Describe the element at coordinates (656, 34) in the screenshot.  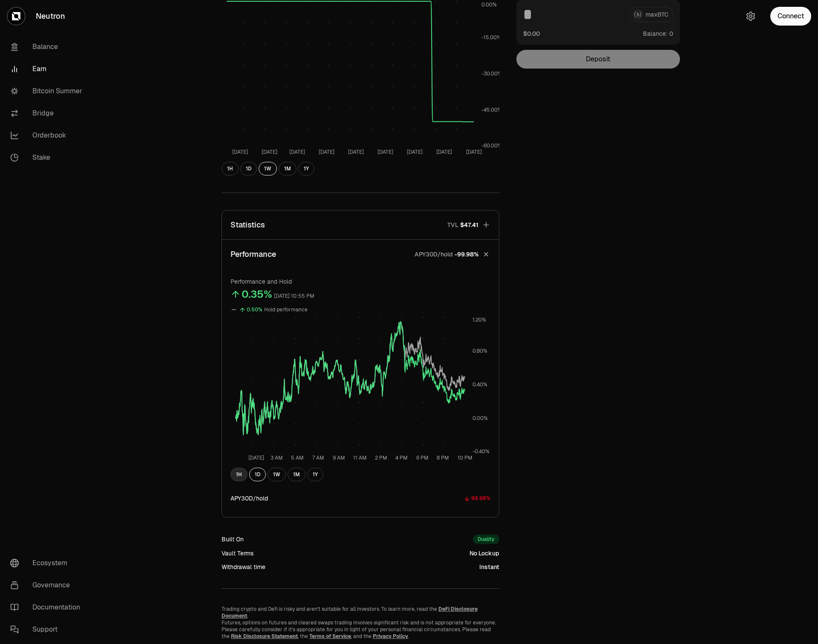
I see `span: Balance:` at that location.